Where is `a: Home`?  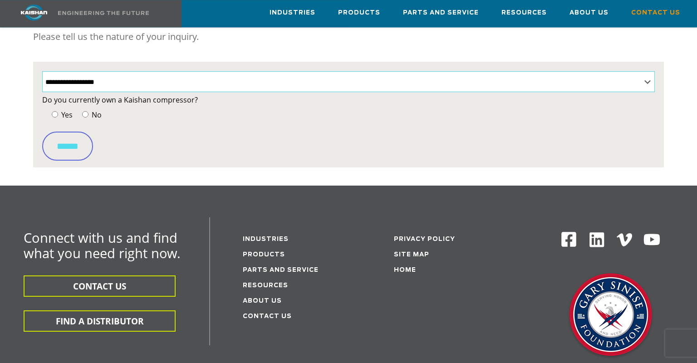 a: Home is located at coordinates (405, 270).